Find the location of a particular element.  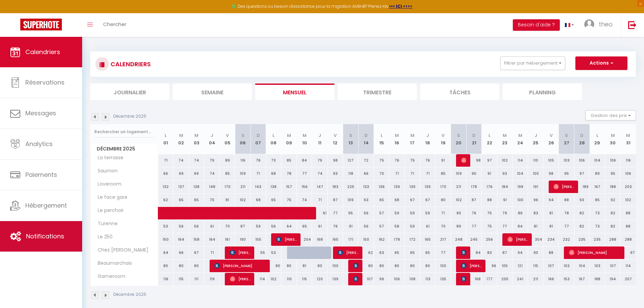

div: 94 is located at coordinates (551, 200).